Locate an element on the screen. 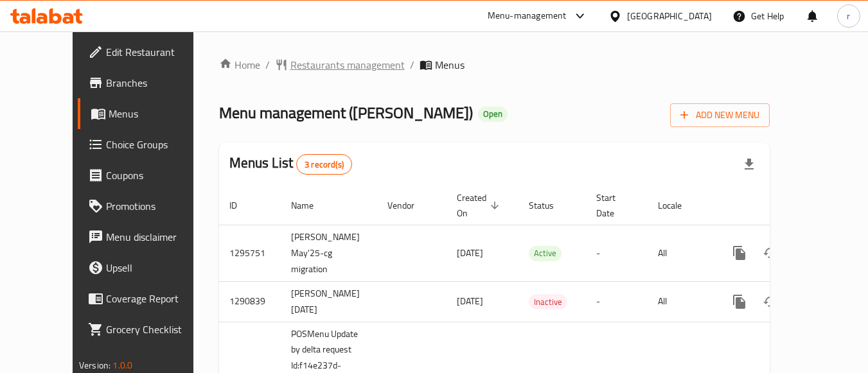 The height and width of the screenshot is (373, 868). span: Start Date is located at coordinates (614, 205).